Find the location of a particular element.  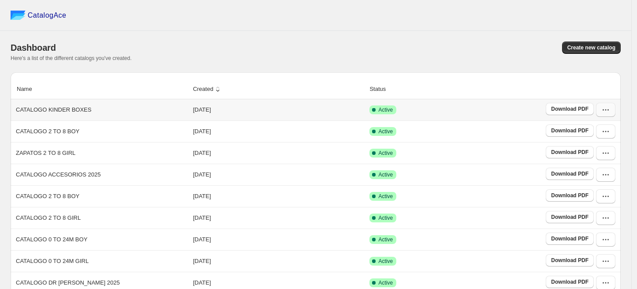

p: CATALOGO KINDER BOXES is located at coordinates (53, 110).